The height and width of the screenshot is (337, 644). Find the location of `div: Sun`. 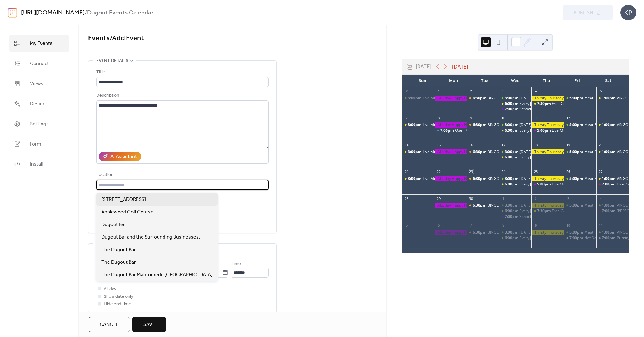

div: Sun is located at coordinates (423, 81).